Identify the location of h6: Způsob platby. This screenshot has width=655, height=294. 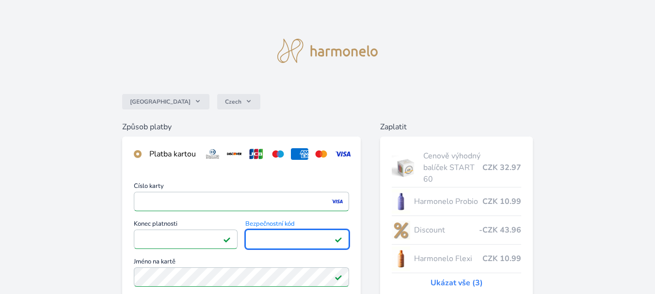
(242, 127).